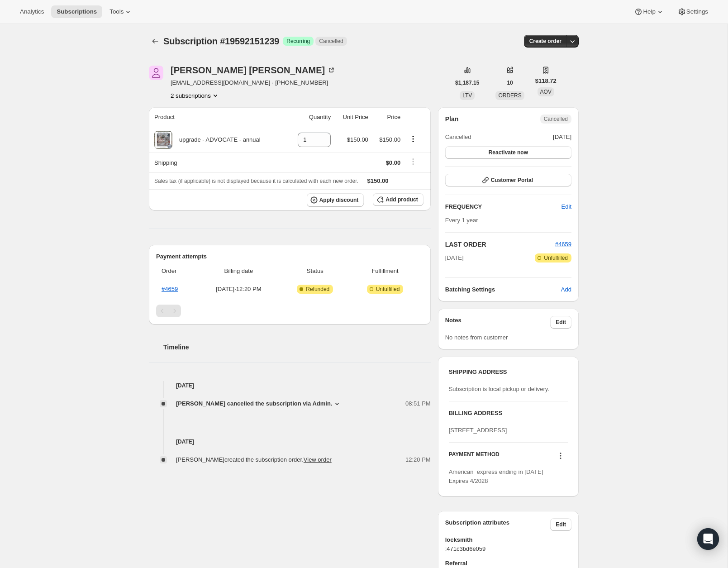 The height and width of the screenshot is (568, 728). What do you see at coordinates (503, 290) in the screenshot?
I see `h6: Batching Settings` at bounding box center [503, 290].